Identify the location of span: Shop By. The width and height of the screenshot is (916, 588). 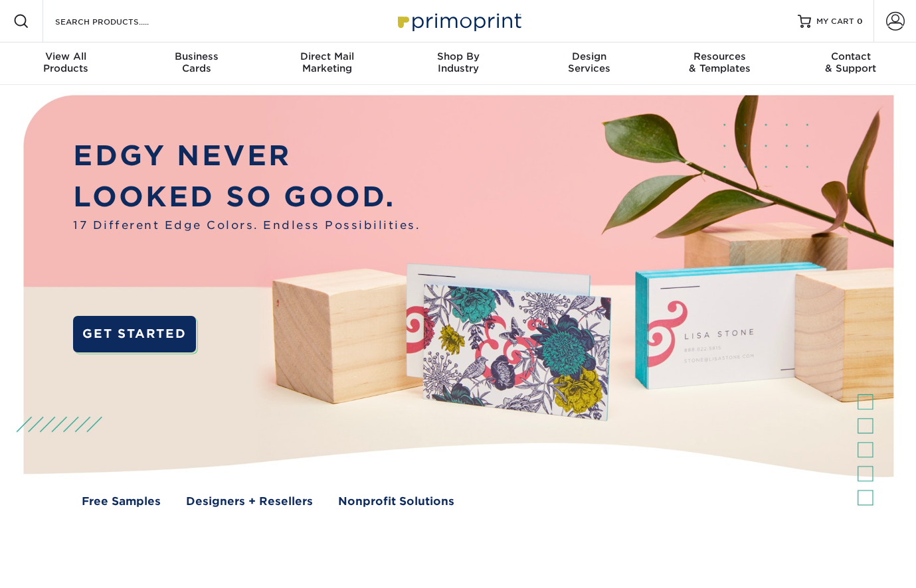
(457, 56).